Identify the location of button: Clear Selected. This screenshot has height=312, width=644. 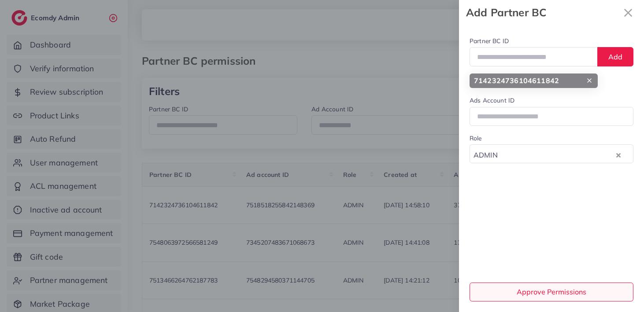
(618, 155).